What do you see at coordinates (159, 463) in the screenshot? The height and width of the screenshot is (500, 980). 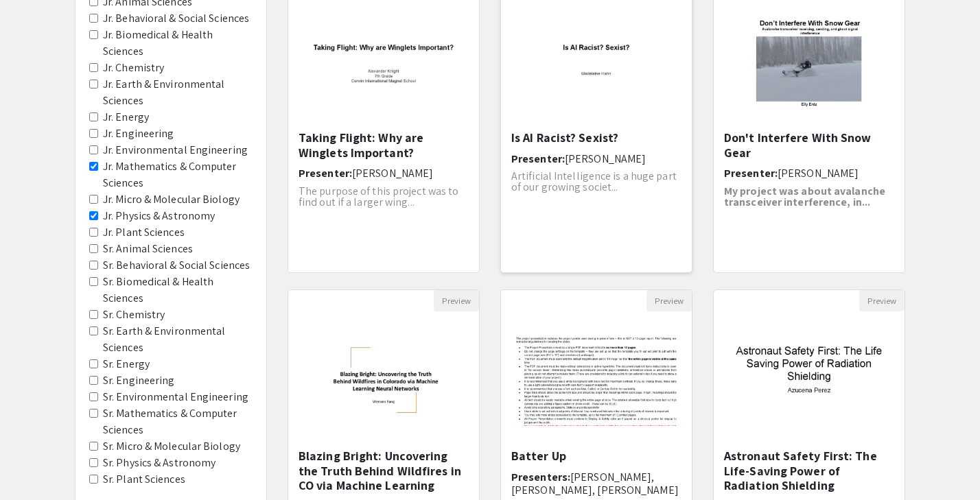 I see `label: Sr. Physics & Astronomy` at bounding box center [159, 463].